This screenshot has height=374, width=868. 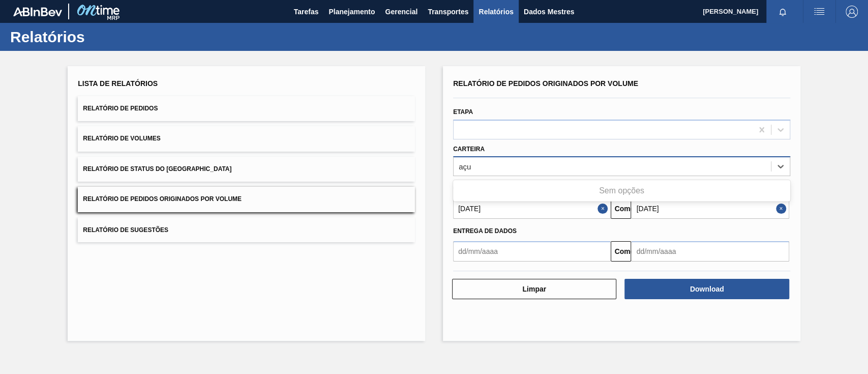 I want to click on button: Relatório de Pedidos, so click(x=246, y=109).